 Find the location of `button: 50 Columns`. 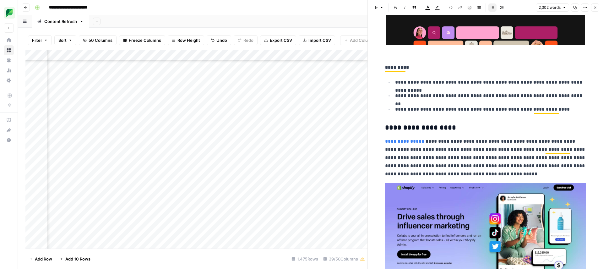

button: 50 Columns is located at coordinates (98, 40).